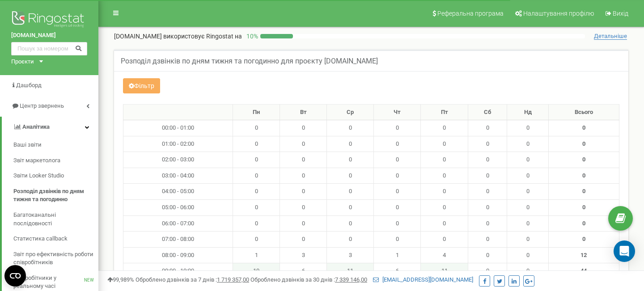 The height and width of the screenshot is (291, 644). What do you see at coordinates (178, 144) in the screenshot?
I see `td: 01:00 - 02:00` at bounding box center [178, 144].